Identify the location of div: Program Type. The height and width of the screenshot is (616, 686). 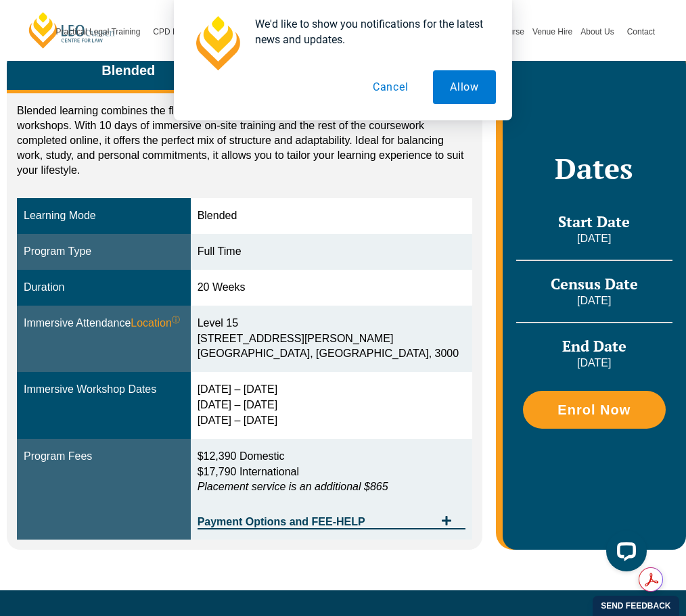
(103, 251).